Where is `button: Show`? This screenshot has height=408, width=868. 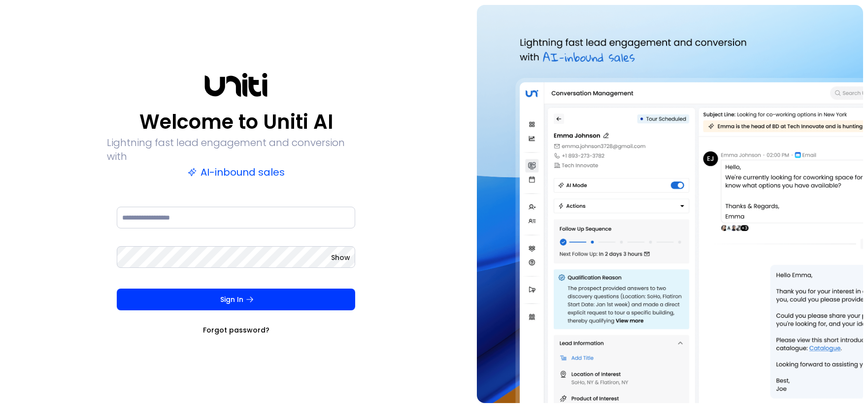
button: Show is located at coordinates (340, 258).